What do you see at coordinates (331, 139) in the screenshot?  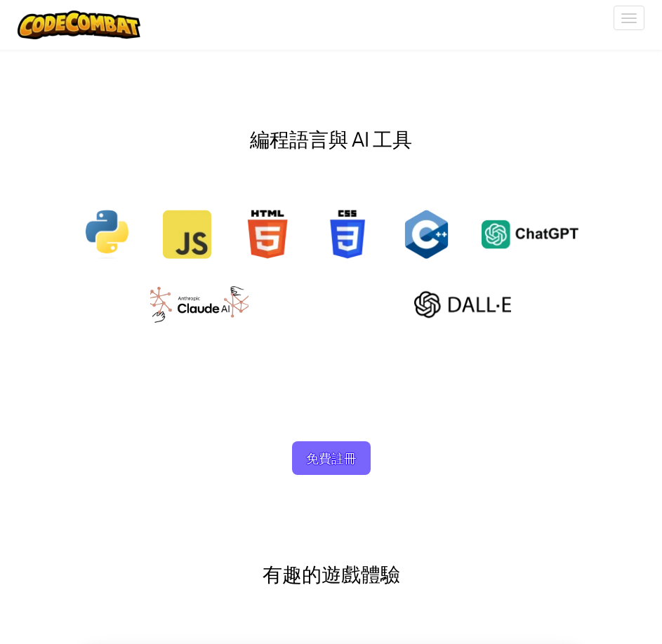 I see `h2: 編程語言與 AI 工具` at bounding box center [331, 139].